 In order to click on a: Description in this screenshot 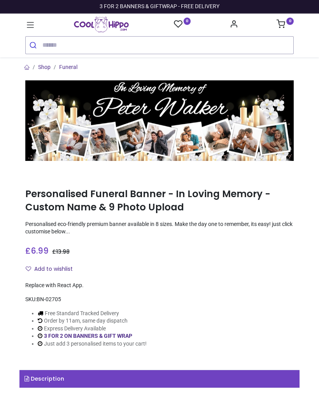, I will do `click(160, 379)`.